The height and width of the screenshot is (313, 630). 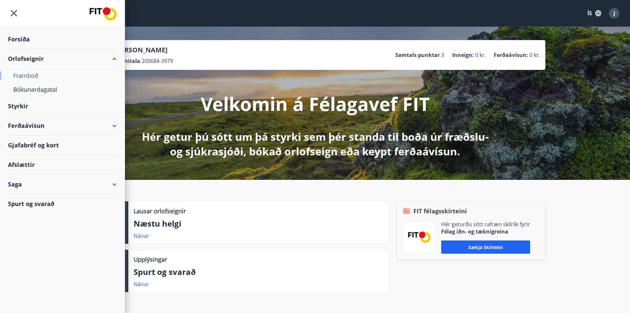 I want to click on div: Ferðaávísun, so click(x=62, y=125).